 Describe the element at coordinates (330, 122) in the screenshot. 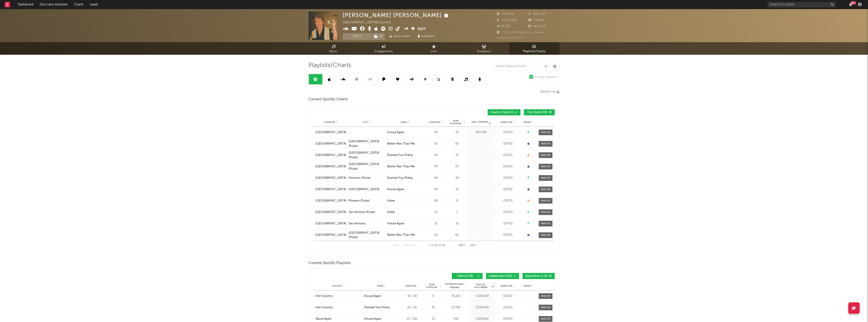

I see `span: Country` at that location.